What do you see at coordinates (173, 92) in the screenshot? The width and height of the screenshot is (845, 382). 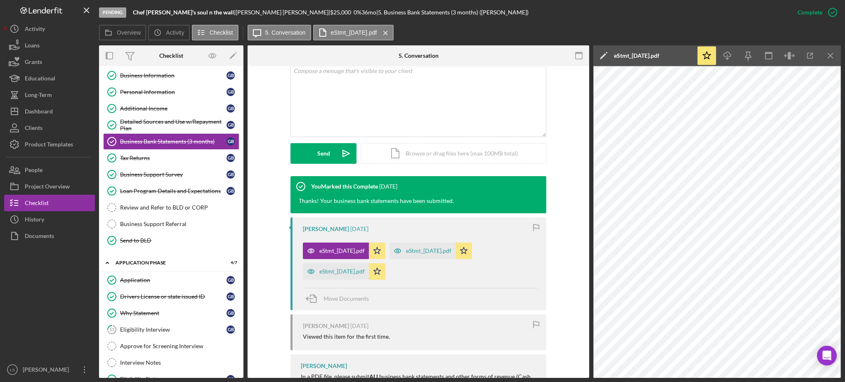 I see `div: Personal Information` at bounding box center [173, 92].